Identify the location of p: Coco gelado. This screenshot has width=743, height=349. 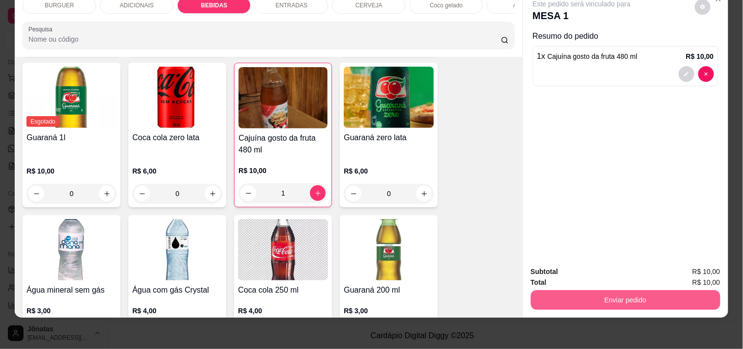
(446, 5).